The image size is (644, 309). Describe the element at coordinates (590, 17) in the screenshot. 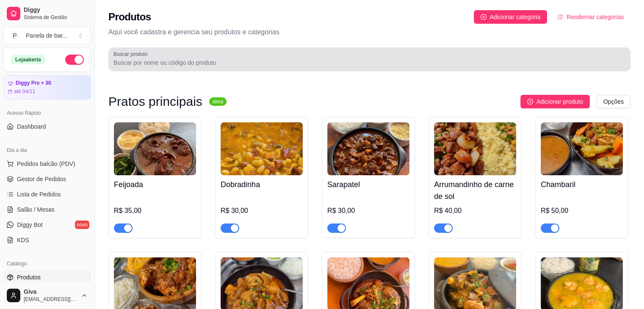

I see `button: Reodernar categorias` at that location.